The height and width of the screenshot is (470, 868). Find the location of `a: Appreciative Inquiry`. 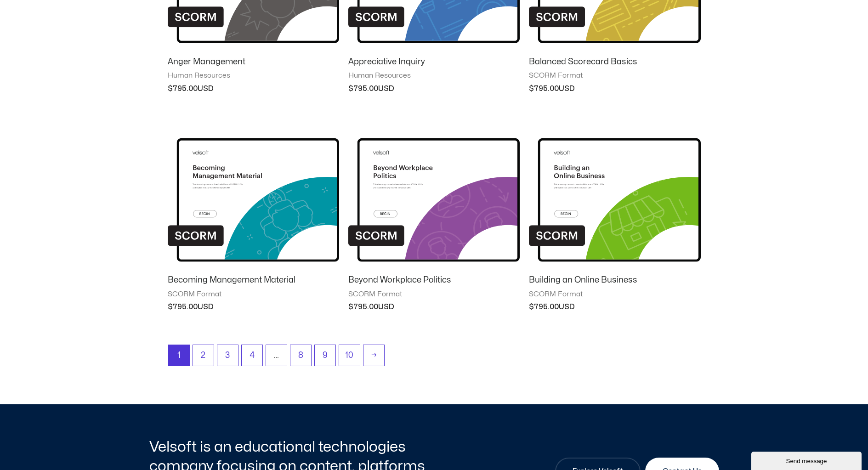

a: Appreciative Inquiry is located at coordinates (434, 64).